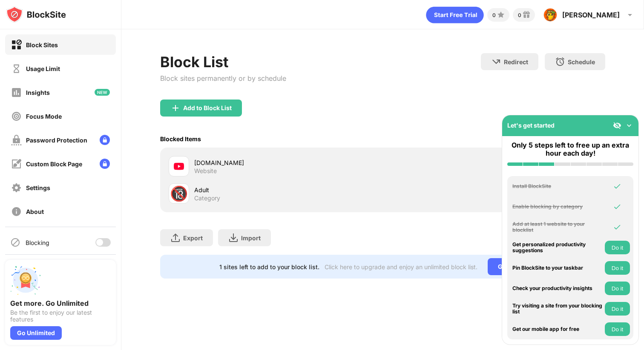 Image resolution: width=644 pixels, height=350 pixels. I want to click on div: Click here to upgrade and enjoy an unlimited block list., so click(401, 267).